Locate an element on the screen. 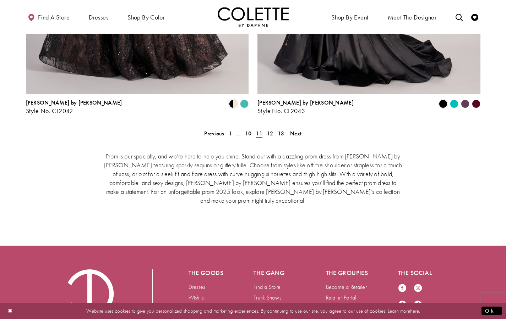 This screenshot has height=319, width=506. span: Dresses is located at coordinates (98, 17).